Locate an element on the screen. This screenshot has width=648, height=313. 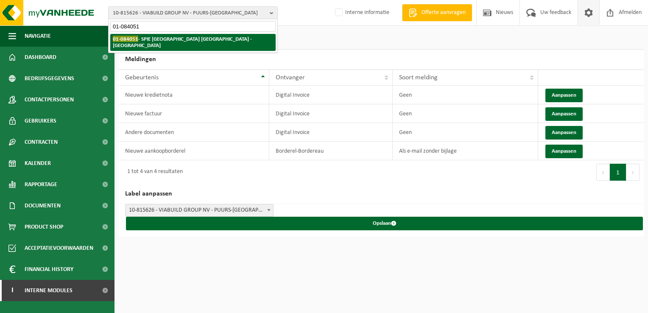
span: Documenten is located at coordinates (42, 206).